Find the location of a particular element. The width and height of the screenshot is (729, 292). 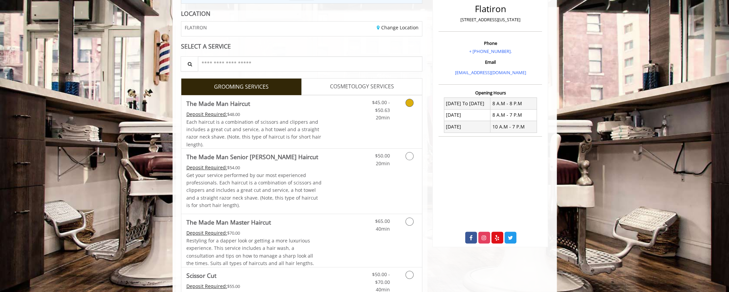

span: $65.00 is located at coordinates (382, 221).